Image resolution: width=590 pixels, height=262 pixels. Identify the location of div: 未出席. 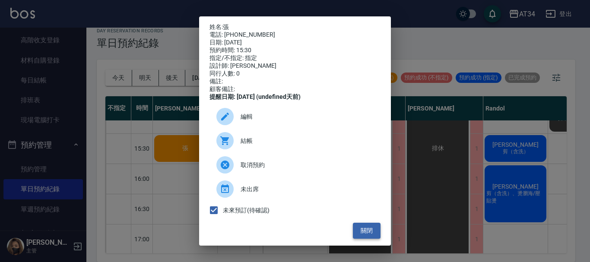
(295, 189).